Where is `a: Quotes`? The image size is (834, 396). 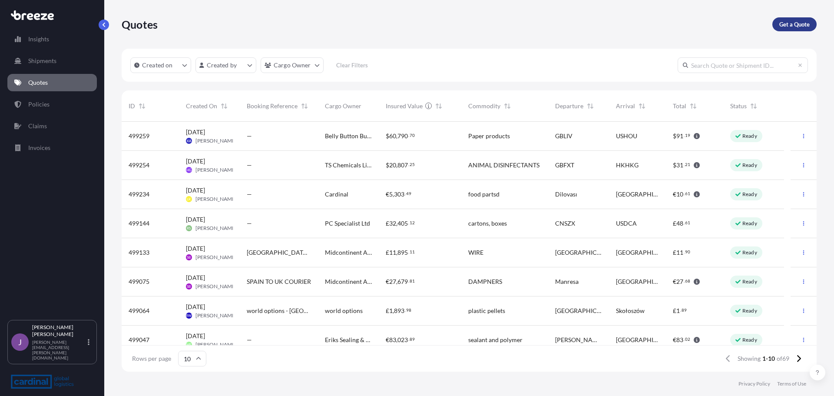 a: Quotes is located at coordinates (52, 83).